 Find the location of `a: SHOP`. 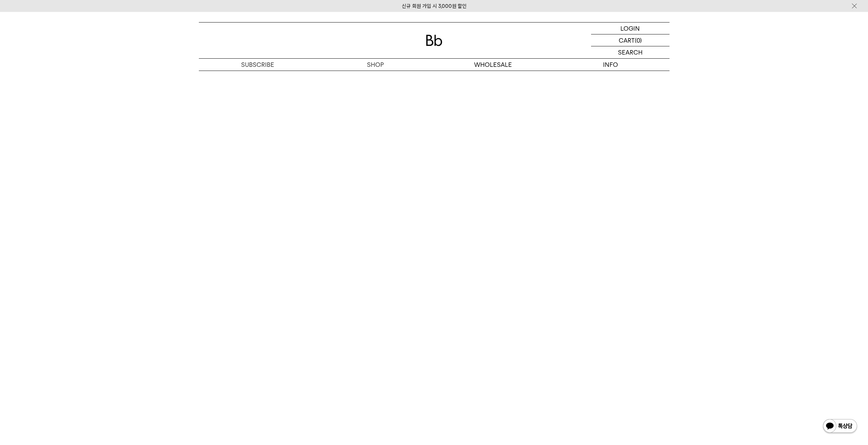

a: SHOP is located at coordinates (375, 65).